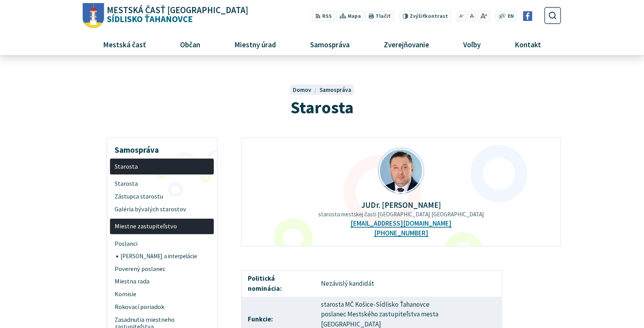  What do you see at coordinates (528, 44) in the screenshot?
I see `span: Kontakt` at bounding box center [528, 44].